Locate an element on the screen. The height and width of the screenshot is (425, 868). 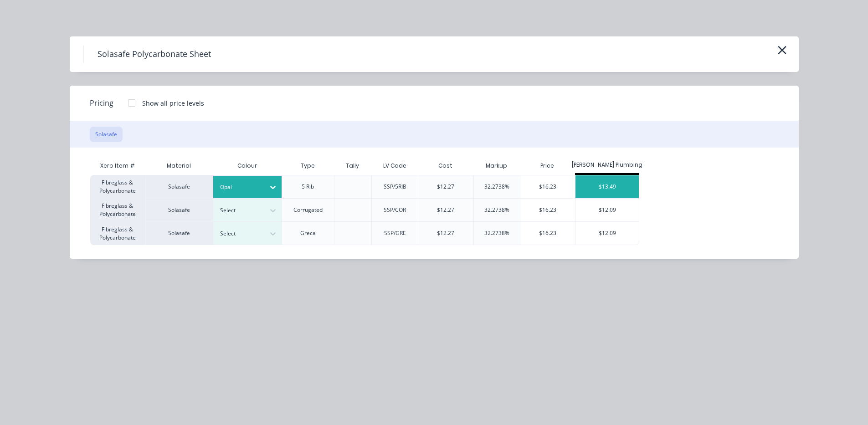
div: SSP/GRE is located at coordinates (395, 233).